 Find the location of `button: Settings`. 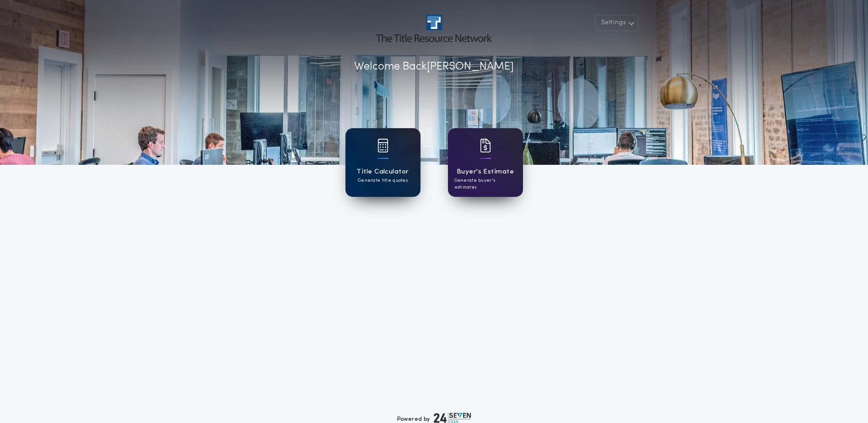

button: Settings is located at coordinates (616, 23).